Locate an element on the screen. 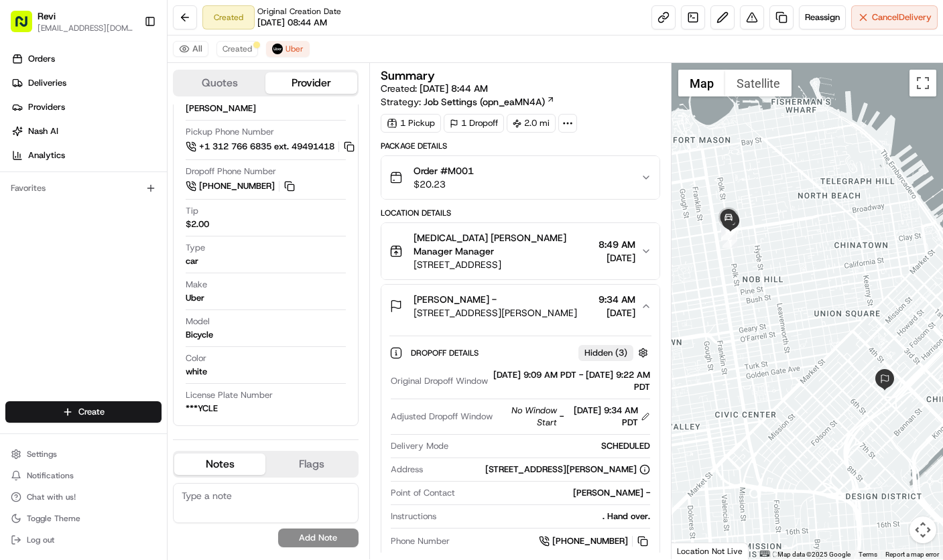  a: Orders is located at coordinates (86, 59).